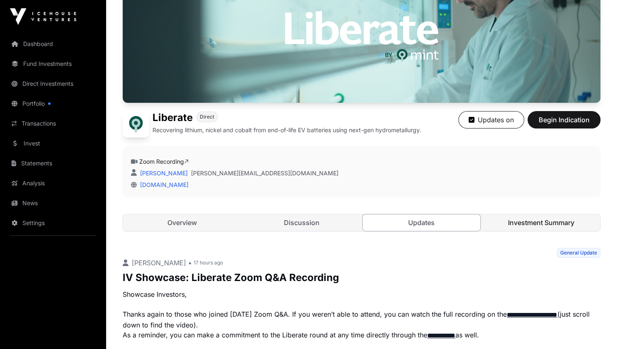  I want to click on button: Begin Indication, so click(564, 120).